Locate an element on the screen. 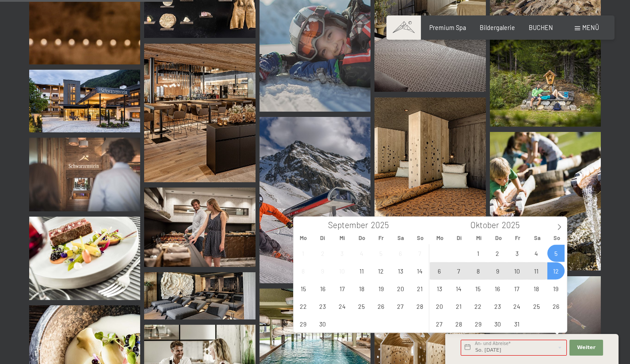 This screenshot has width=630, height=364. span: September 14, 2025 is located at coordinates (420, 271).